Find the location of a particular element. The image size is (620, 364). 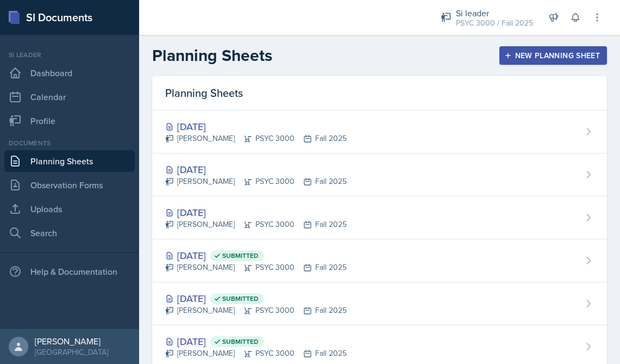

a: Planning Sheets is located at coordinates (69, 160).